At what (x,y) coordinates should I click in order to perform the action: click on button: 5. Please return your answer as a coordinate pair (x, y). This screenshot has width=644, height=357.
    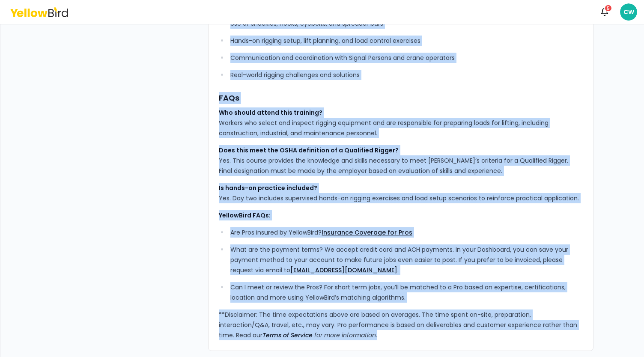
    Looking at the image, I should click on (605, 12).